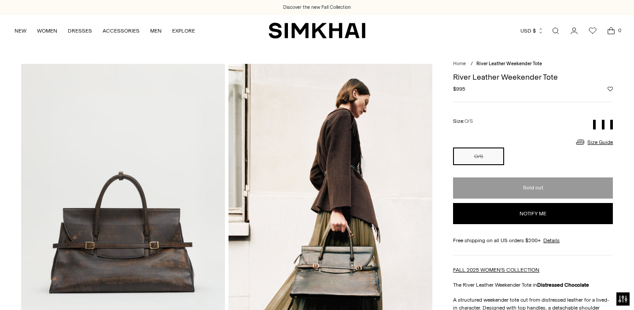 This screenshot has width=634, height=310. What do you see at coordinates (610, 89) in the screenshot?
I see `button: Add to Wishlist` at bounding box center [610, 89].